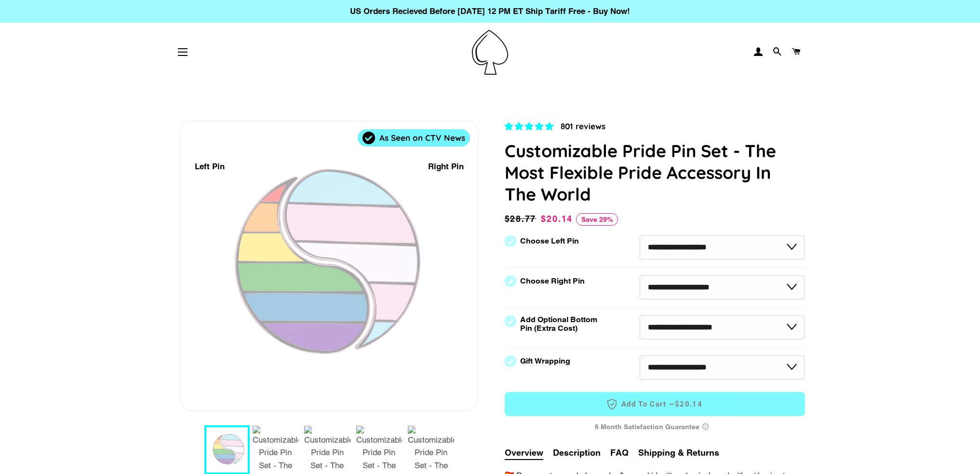 The width and height of the screenshot is (980, 474). Describe the element at coordinates (550, 241) in the screenshot. I see `label: Choose Left Pin` at that location.